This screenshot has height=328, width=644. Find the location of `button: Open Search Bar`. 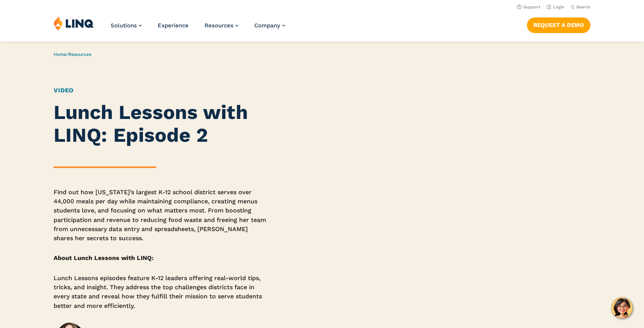

button: Open Search Bar is located at coordinates (581, 7).